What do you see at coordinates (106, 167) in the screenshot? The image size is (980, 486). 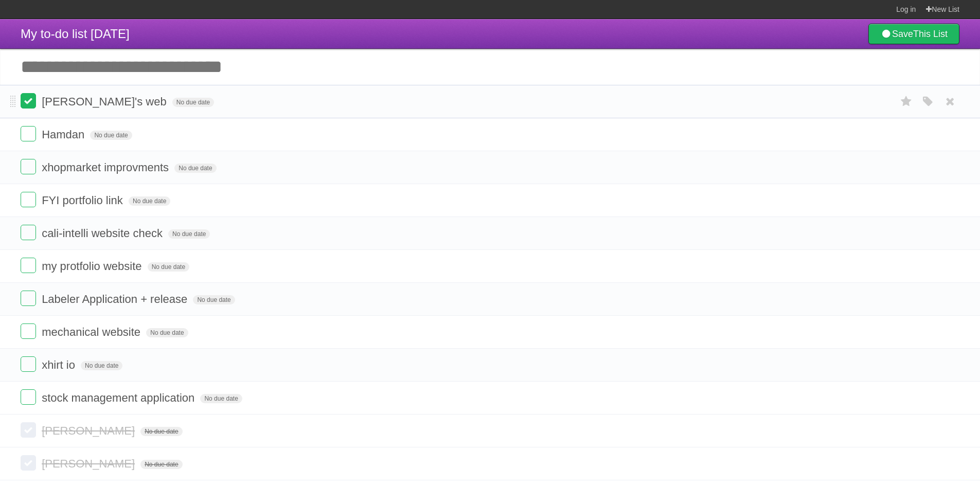 I see `span: xhopmarket improvments` at bounding box center [106, 167].